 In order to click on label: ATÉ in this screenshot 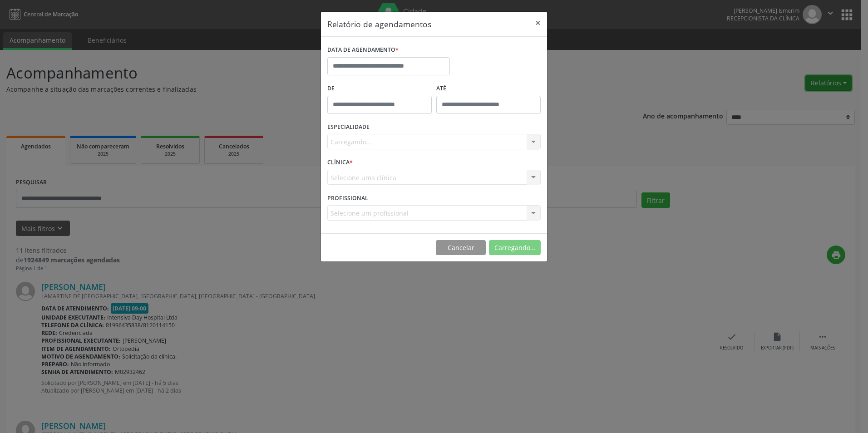, I will do `click(489, 89)`.